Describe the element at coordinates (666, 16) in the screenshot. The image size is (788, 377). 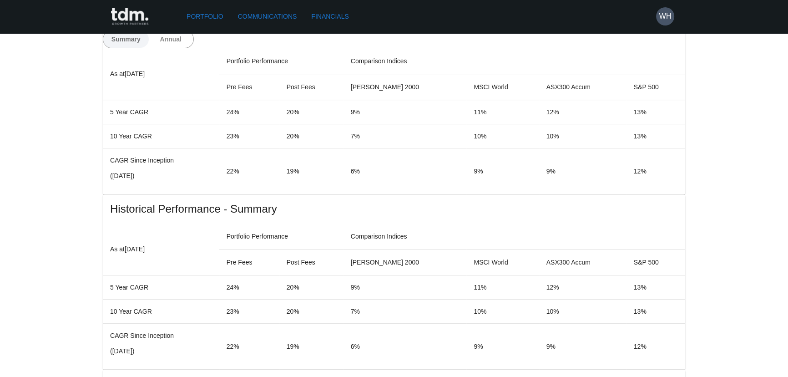
I see `button: WH` at that location.